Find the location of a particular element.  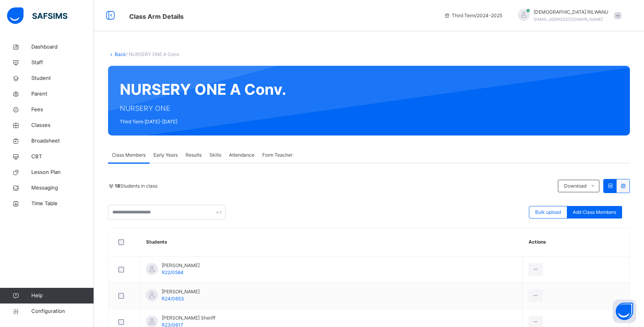

span: Messaging is located at coordinates (62, 188).